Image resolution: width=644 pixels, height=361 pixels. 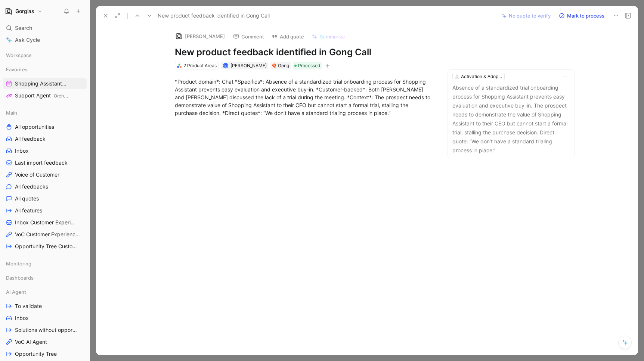 What do you see at coordinates (45, 40) in the screenshot?
I see `a: Ask Cycle` at bounding box center [45, 40].